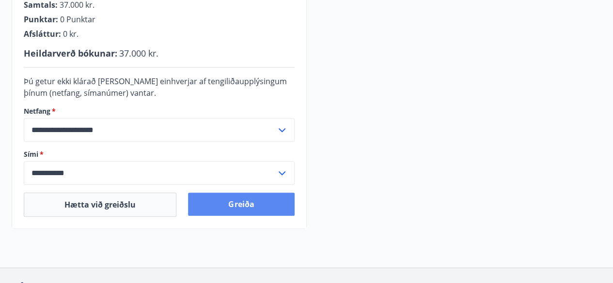 The image size is (613, 283). What do you see at coordinates (70, 53) in the screenshot?
I see `span: Heildarverð bókunar :` at bounding box center [70, 53].